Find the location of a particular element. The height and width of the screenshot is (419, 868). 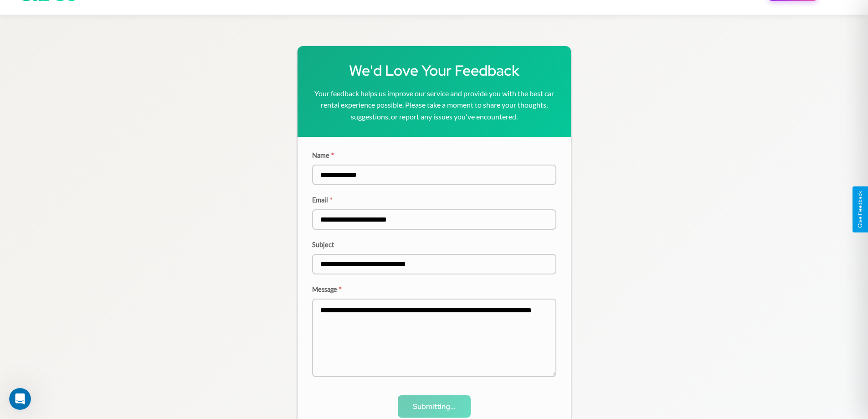

button: Submitting... is located at coordinates (434, 406).